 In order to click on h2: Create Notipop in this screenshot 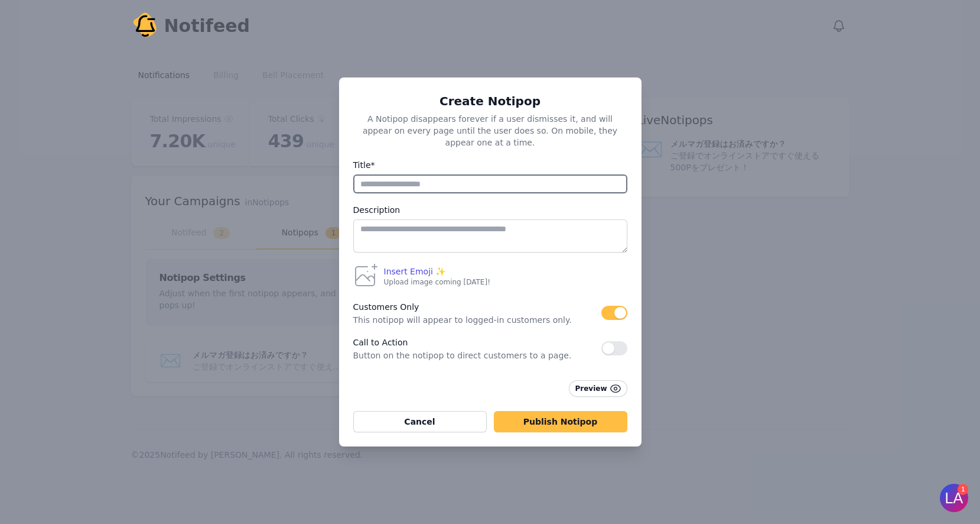, I will do `click(490, 101)`.